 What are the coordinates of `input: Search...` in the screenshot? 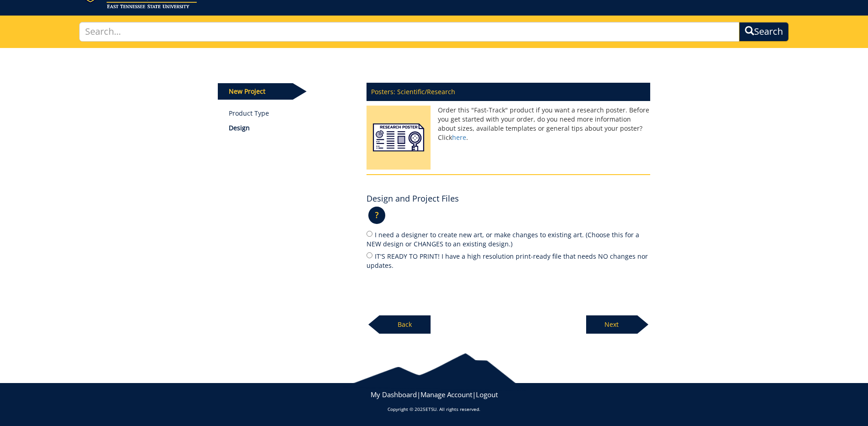 It's located at (409, 31).